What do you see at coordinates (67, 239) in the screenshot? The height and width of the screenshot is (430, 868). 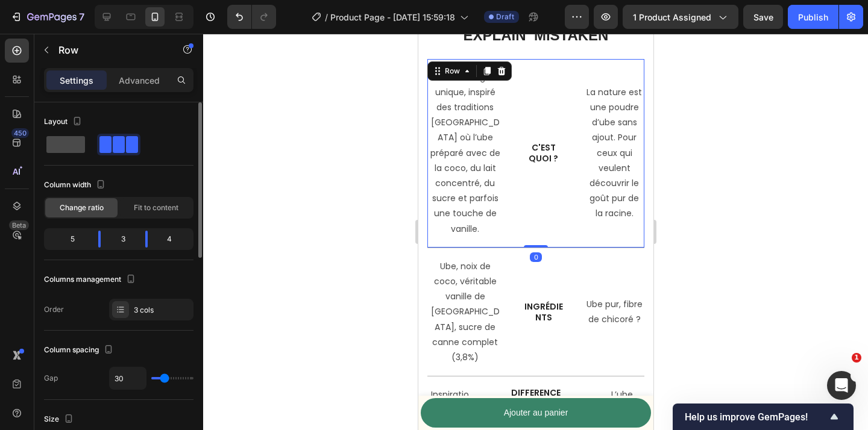 I see `div: 5` at bounding box center [67, 239].